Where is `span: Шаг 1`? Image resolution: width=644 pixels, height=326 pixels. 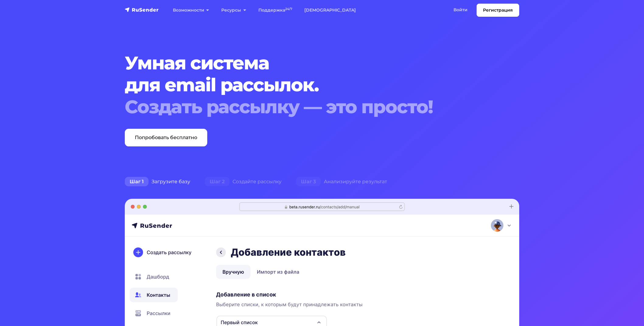
span: Шаг 1 is located at coordinates (137, 182).